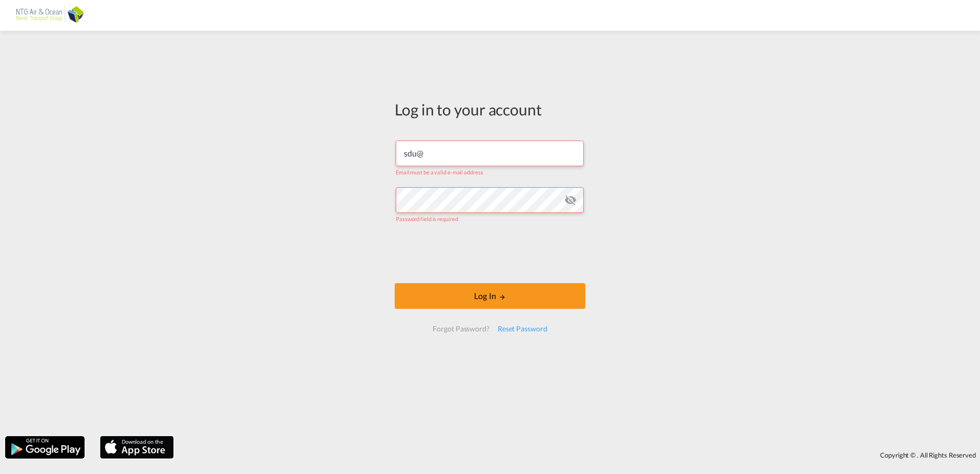 Image resolution: width=980 pixels, height=474 pixels. Describe the element at coordinates (137, 447) in the screenshot. I see `img: apple.png` at that location.